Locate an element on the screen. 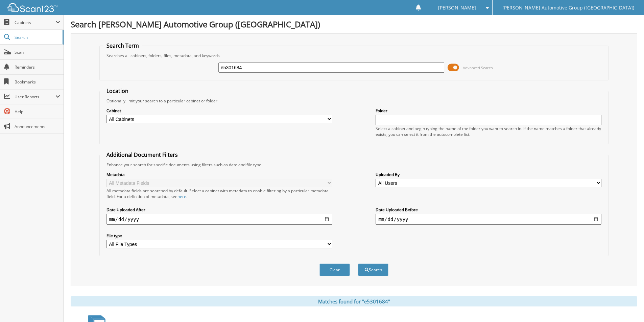 The height and width of the screenshot is (322, 644). div: All metadata fields are searched by default. Select a cabinet with metadata to enable filtering b... is located at coordinates (219, 193).